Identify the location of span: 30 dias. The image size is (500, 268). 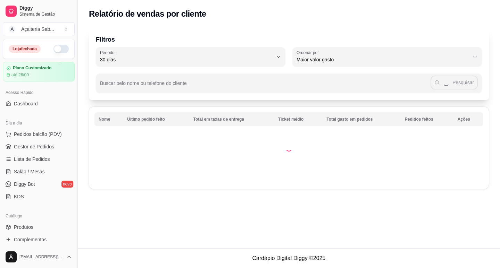
(186, 60).